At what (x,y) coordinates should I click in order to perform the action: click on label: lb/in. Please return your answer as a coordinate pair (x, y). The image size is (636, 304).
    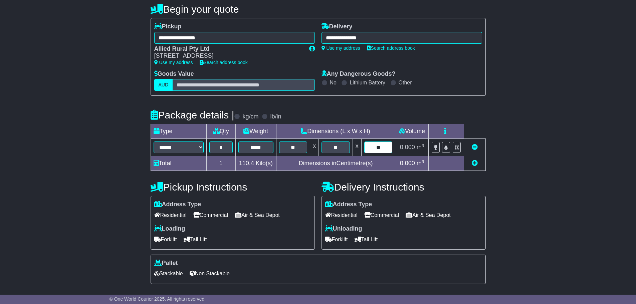
    Looking at the image, I should click on (276, 117).